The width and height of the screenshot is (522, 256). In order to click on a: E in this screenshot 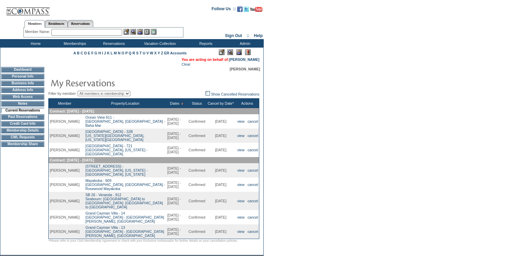, I will do `click(89, 53)`.